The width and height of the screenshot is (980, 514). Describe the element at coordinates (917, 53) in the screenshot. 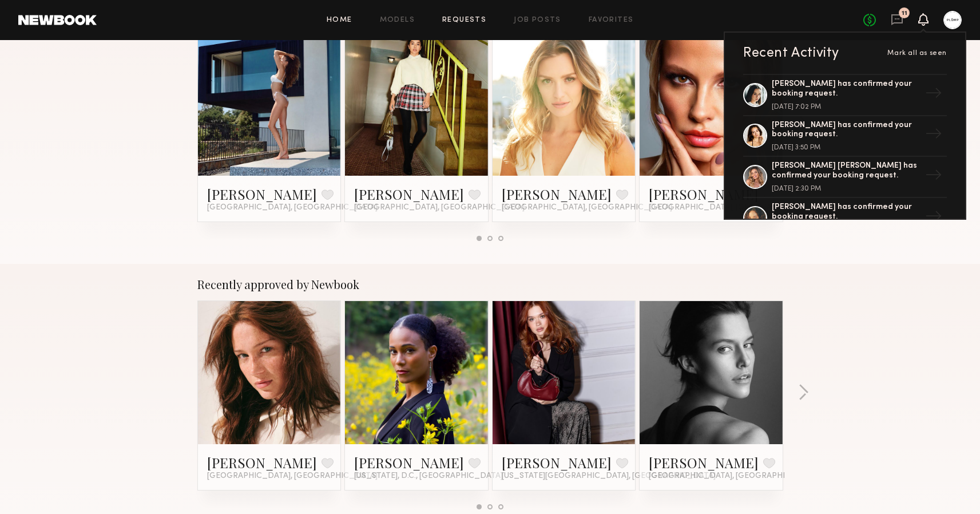

I see `span: Mark all as seen` at that location.